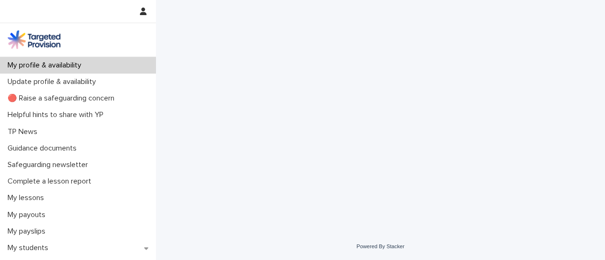 This screenshot has height=260, width=605. Describe the element at coordinates (53, 82) in the screenshot. I see `p: Update profile & availability` at that location.